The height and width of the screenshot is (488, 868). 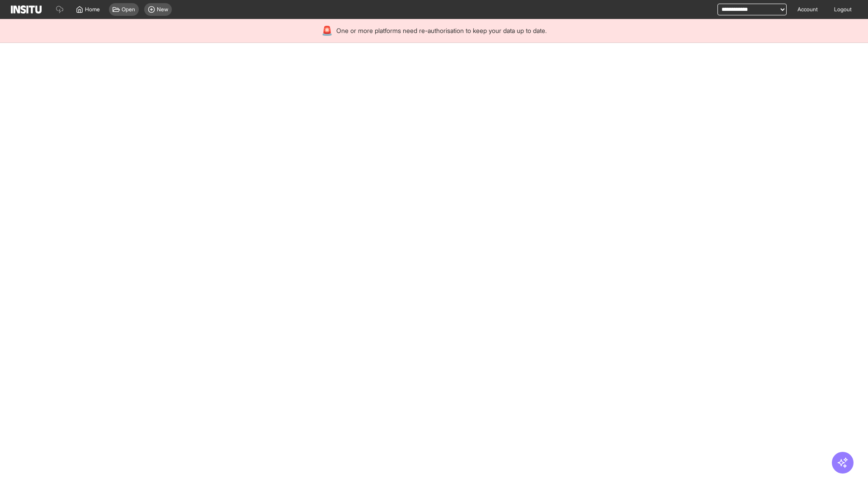 I want to click on span: Home, so click(x=92, y=10).